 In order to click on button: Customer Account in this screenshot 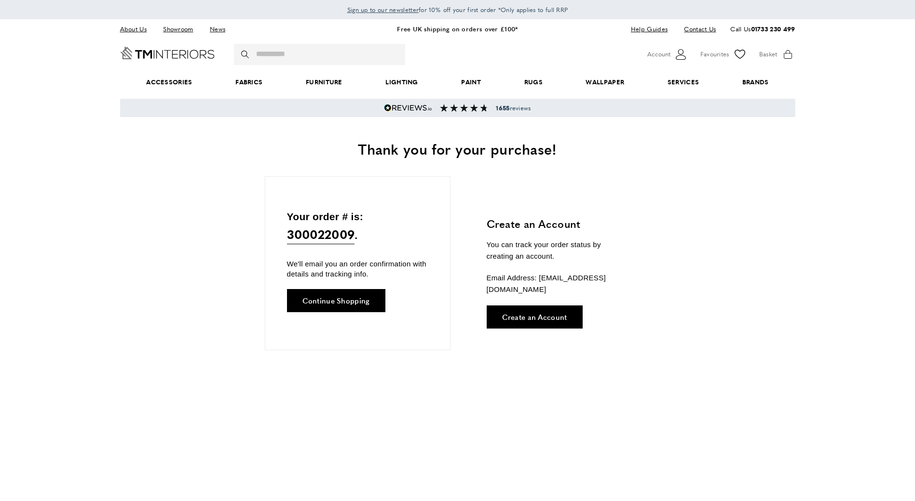, I will do `click(667, 54)`.